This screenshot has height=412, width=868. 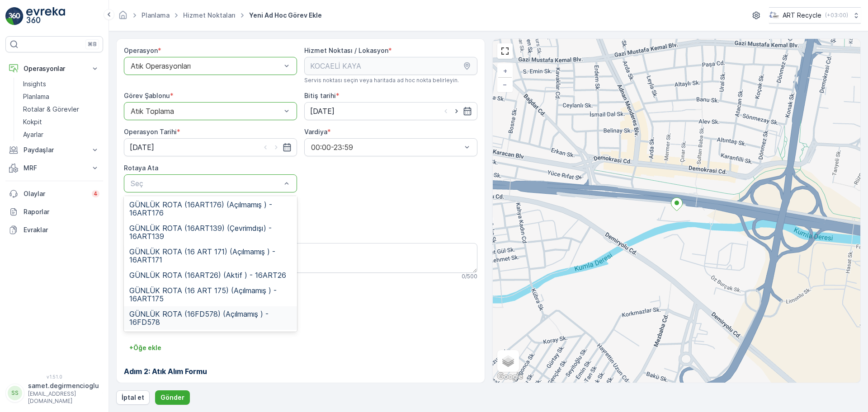 I want to click on label: Görev Şablonu, so click(x=147, y=95).